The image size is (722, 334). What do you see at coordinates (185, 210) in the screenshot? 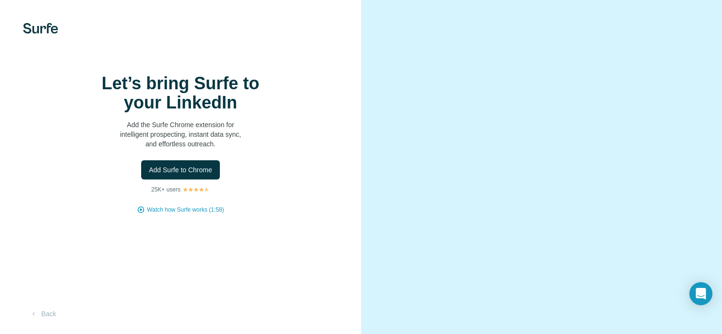
I see `button: Watch how Surfe works (1:58)` at bounding box center [185, 210].